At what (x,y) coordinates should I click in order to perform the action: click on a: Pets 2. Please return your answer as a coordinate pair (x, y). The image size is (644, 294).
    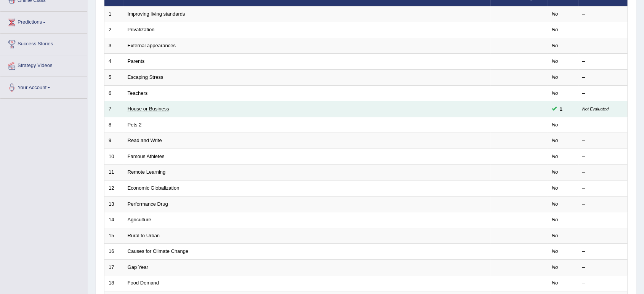
    Looking at the image, I should click on (134, 124).